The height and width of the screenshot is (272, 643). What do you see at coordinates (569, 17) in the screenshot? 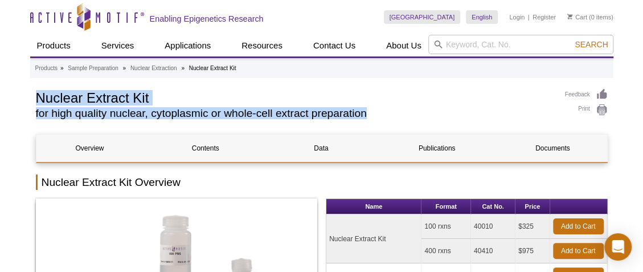
I see `img: Your Cart` at bounding box center [569, 17].